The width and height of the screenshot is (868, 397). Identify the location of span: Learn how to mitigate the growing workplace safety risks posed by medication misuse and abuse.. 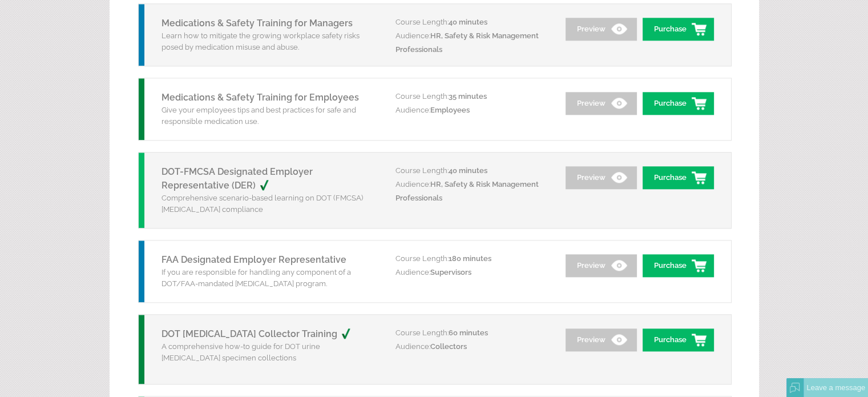
(260, 41).